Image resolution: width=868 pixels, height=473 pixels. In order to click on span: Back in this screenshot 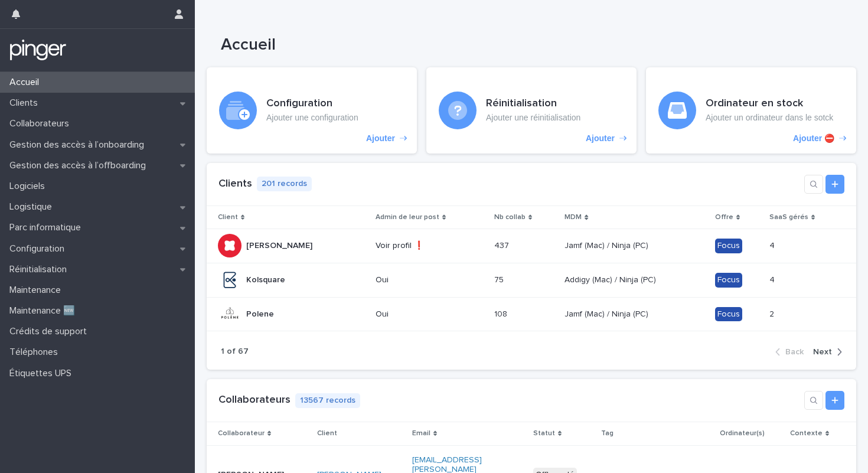, I will do `click(795, 352)`.